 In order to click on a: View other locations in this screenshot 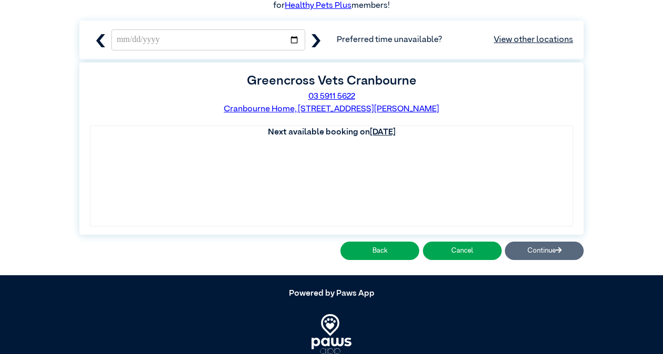, I will do `click(533, 40)`.